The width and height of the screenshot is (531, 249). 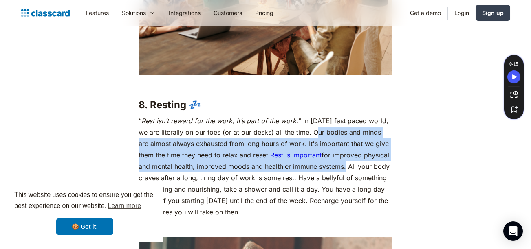 I want to click on div: cookieconsent, so click(x=85, y=213).